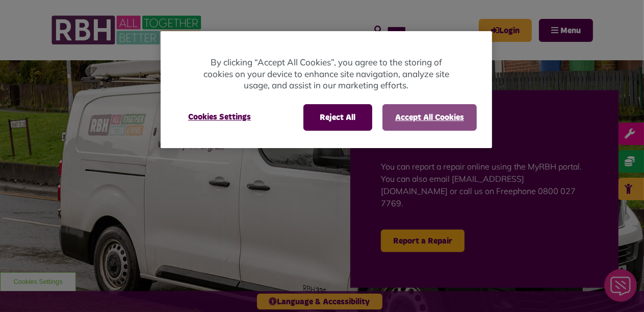 Image resolution: width=644 pixels, height=312 pixels. What do you see at coordinates (22, 19) in the screenshot?
I see `div: Close Web Assistant` at bounding box center [22, 19].